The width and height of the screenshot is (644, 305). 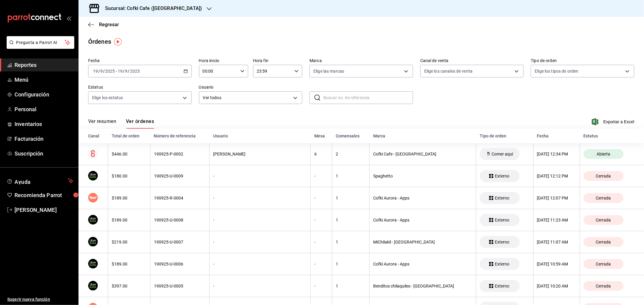 What do you see at coordinates (361, 61) in the screenshot?
I see `label: Marca` at bounding box center [361, 61].